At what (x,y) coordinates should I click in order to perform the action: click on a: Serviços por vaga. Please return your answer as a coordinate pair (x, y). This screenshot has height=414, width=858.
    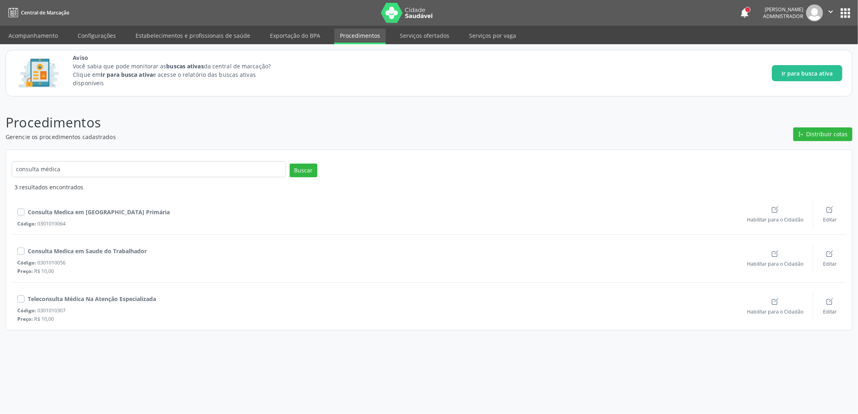
    Looking at the image, I should click on (492, 35).